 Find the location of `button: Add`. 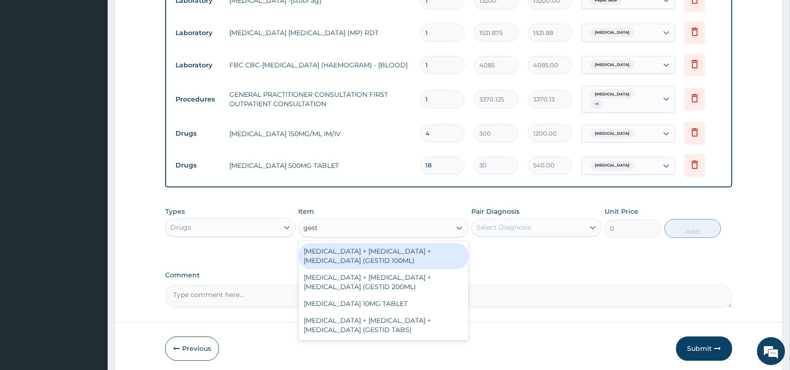

button: Add is located at coordinates (693, 229).